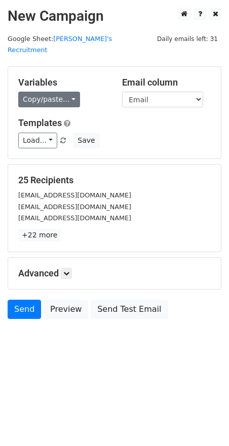 The width and height of the screenshot is (229, 446). Describe the element at coordinates (86, 140) in the screenshot. I see `button: Save` at that location.